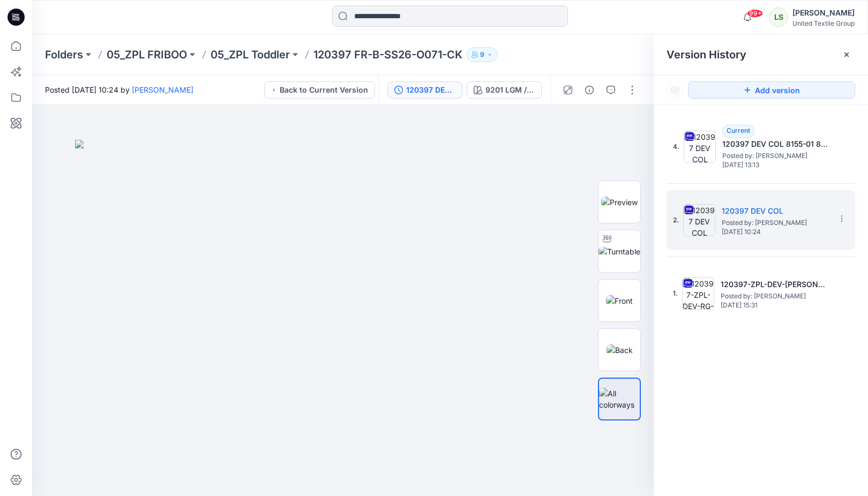 Image resolution: width=868 pixels, height=496 pixels. Describe the element at coordinates (64, 55) in the screenshot. I see `a: Folders` at that location.